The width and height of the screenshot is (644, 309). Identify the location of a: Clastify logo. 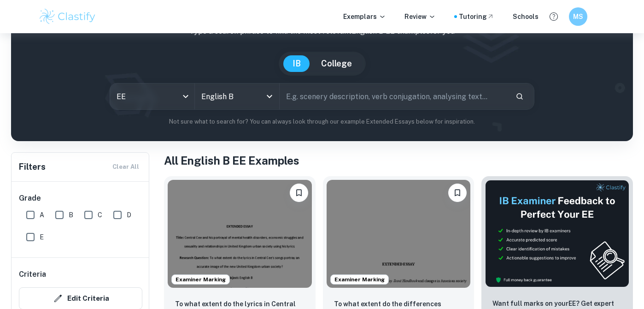
(67, 17).